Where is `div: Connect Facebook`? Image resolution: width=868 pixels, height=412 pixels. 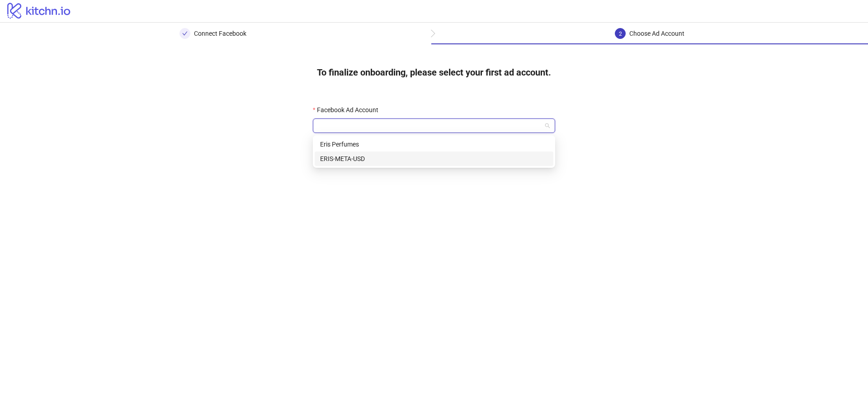 div: Connect Facebook is located at coordinates (220, 34).